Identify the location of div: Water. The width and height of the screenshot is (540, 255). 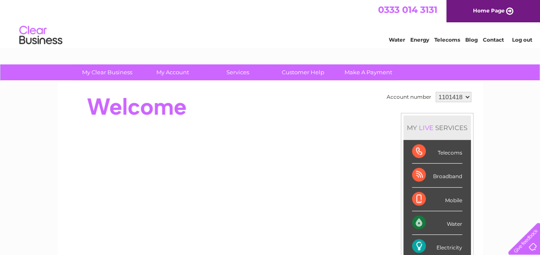
(437, 223).